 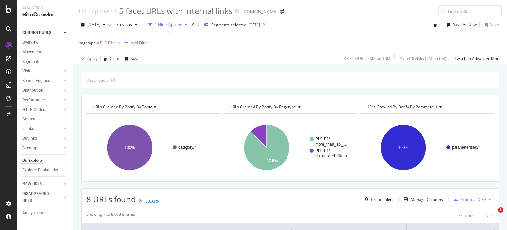 What do you see at coordinates (97, 80) in the screenshot?
I see `div: Description:` at bounding box center [97, 80].